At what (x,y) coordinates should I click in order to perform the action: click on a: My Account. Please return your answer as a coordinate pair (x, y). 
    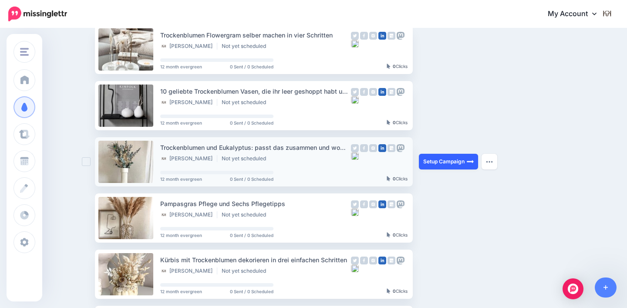
    Looking at the image, I should click on (577, 14).